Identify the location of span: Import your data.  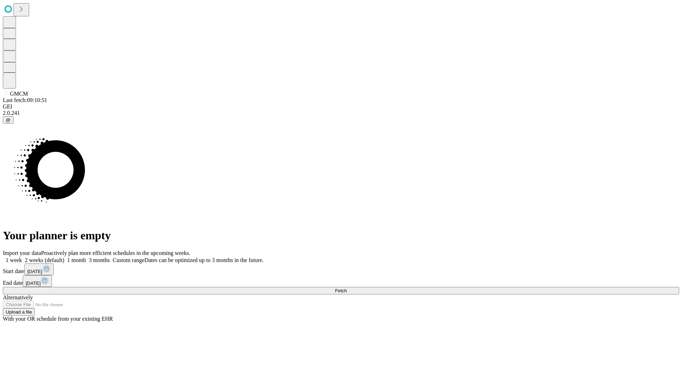
(22, 253).